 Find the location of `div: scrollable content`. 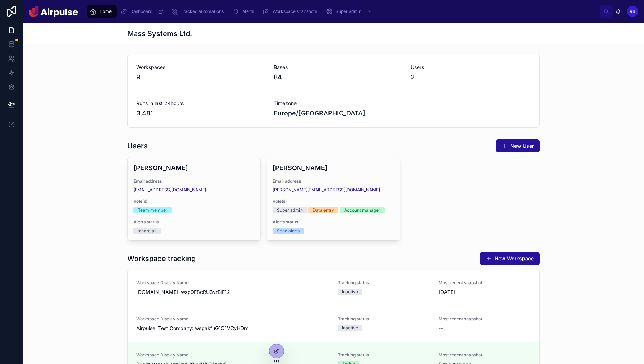

div: scrollable content is located at coordinates (342, 11).